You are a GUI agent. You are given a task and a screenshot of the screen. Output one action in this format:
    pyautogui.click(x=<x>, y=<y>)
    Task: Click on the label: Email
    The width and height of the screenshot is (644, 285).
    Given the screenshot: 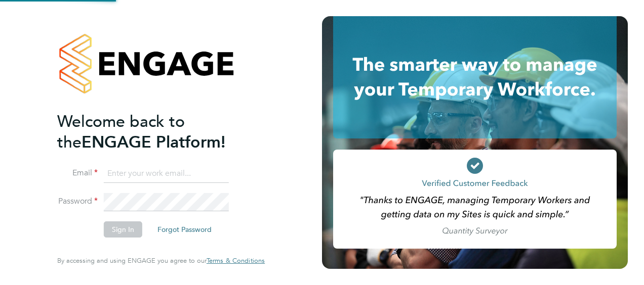 What is the action you would take?
    pyautogui.click(x=77, y=173)
    